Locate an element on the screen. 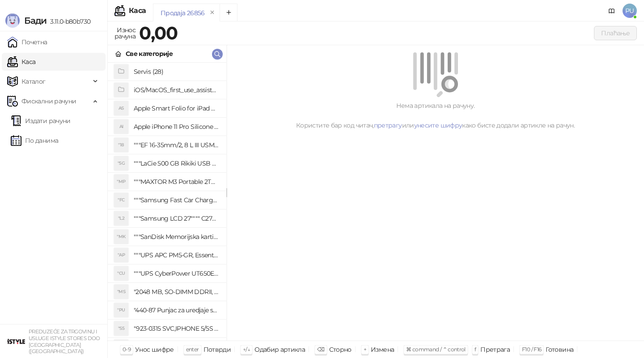 The height and width of the screenshot is (358, 644). div: Унос шифре is located at coordinates (154, 349).